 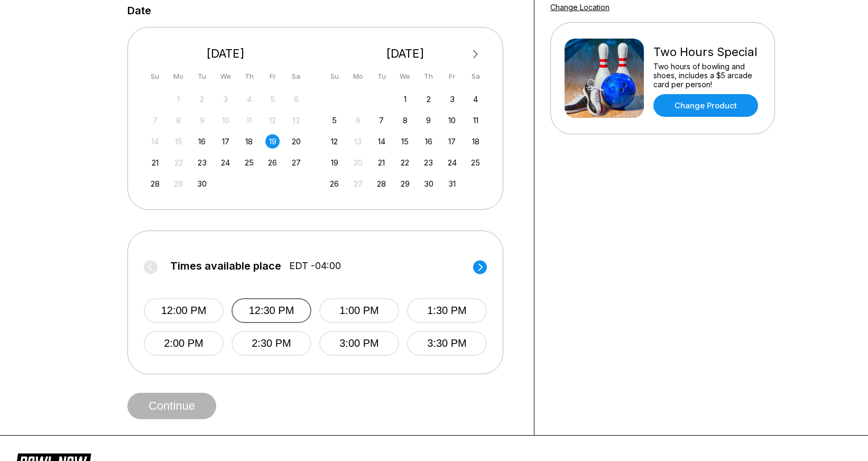 I want to click on button: 2:00 PM, so click(x=183, y=343).